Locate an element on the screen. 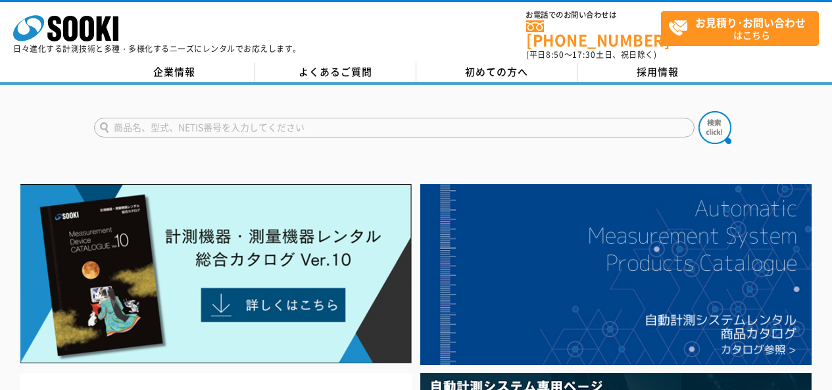 The image size is (832, 390). span: 8:50 is located at coordinates (555, 55).